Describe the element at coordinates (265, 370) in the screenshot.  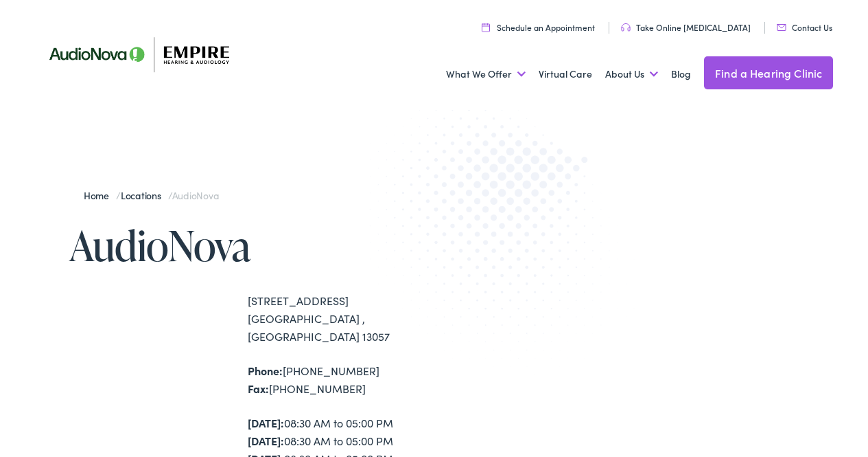
I see `strong: Phone:` at that location.